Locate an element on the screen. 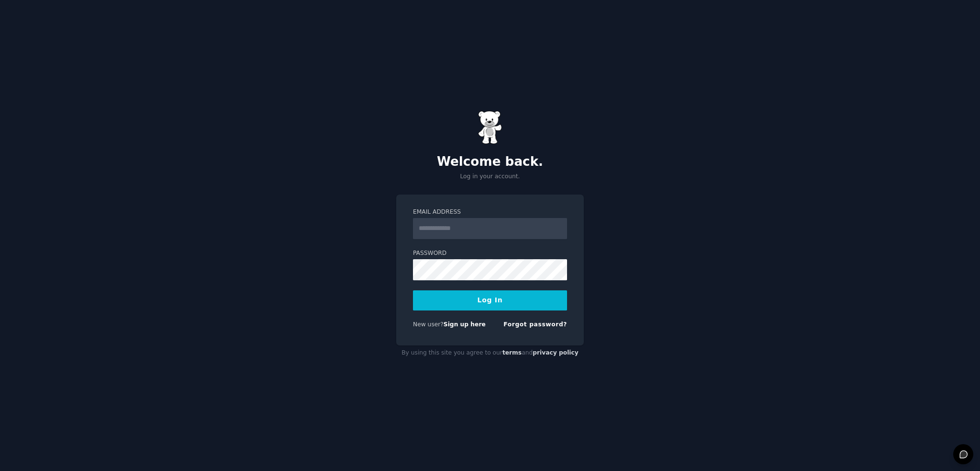  button: Log In is located at coordinates (490, 300).